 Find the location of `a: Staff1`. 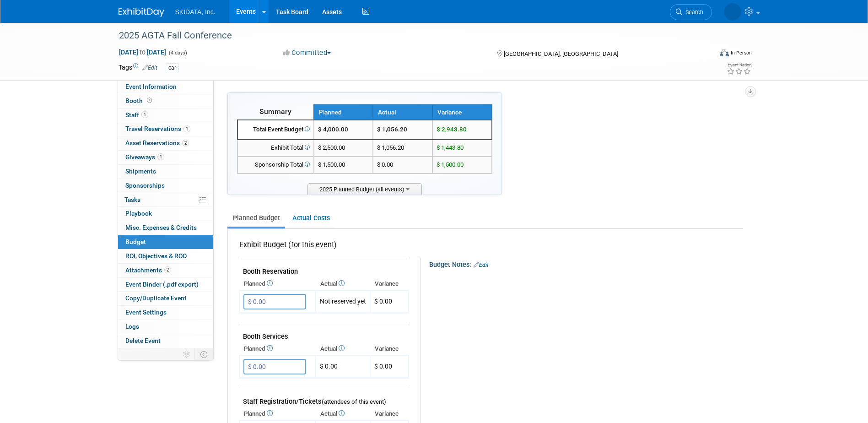

a: Staff1 is located at coordinates (166, 115).